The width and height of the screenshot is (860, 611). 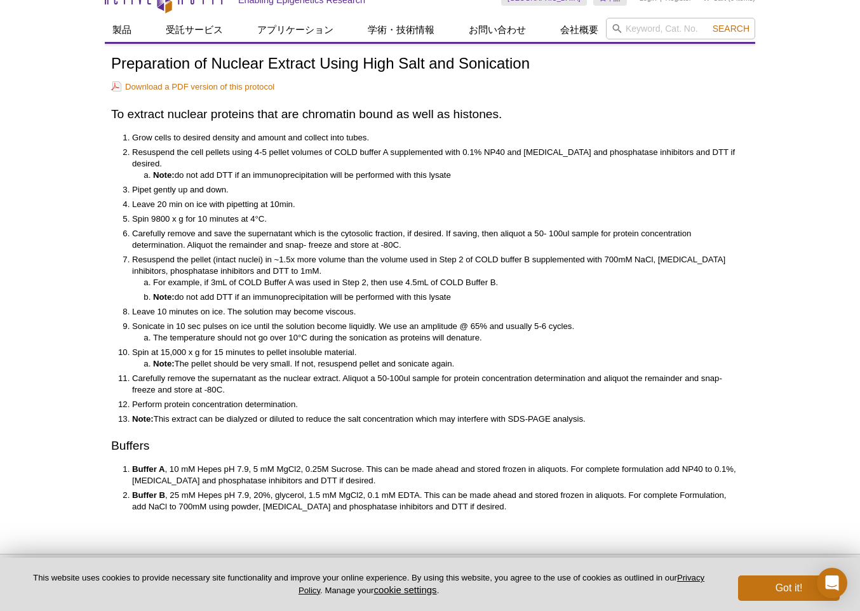 I want to click on h2: To extract nuclear proteins that are chromatin bound as well as histones., so click(x=430, y=114).